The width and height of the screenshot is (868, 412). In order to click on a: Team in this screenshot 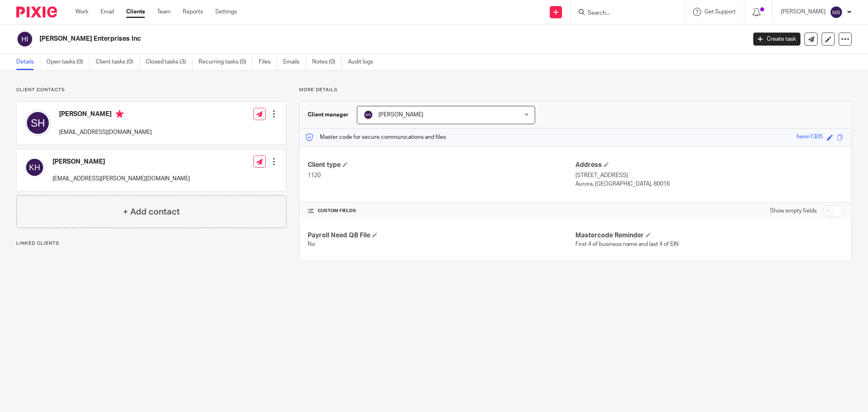, I will do `click(163, 12)`.